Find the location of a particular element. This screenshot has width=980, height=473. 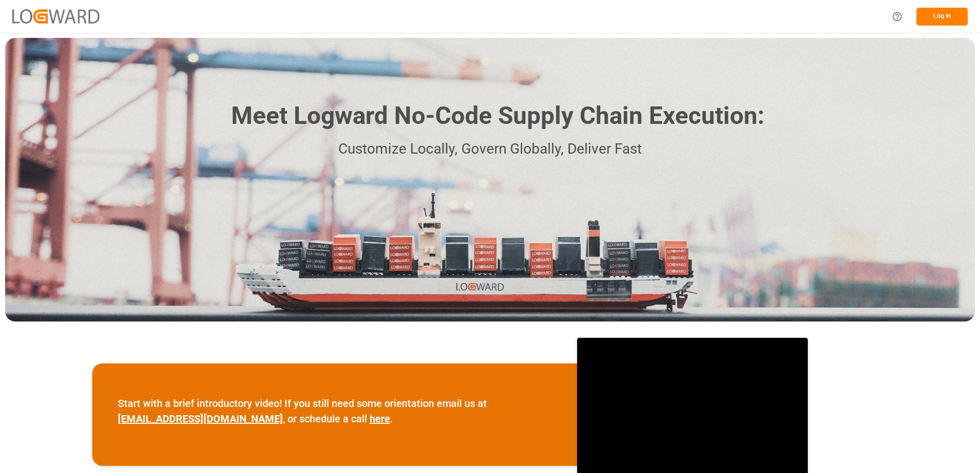

h1: Meet Logward No-Code Supply Chain Execution: is located at coordinates (498, 116).